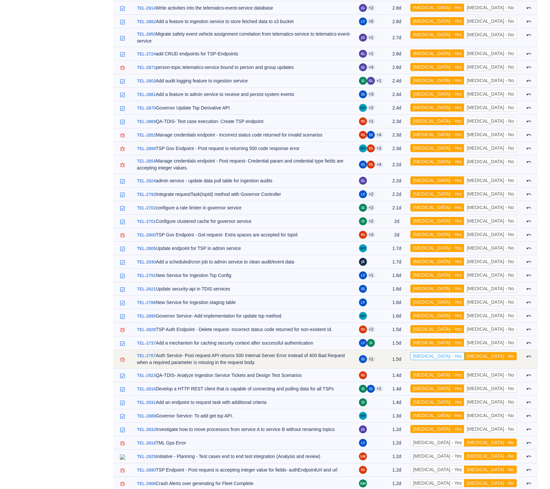  I want to click on td: TML Gps Error, so click(245, 442).